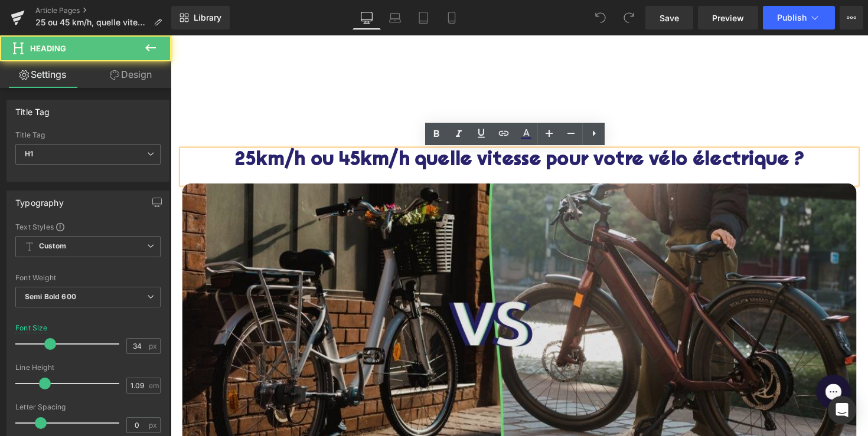 The height and width of the screenshot is (436, 868). I want to click on button: Redo, so click(629, 18).